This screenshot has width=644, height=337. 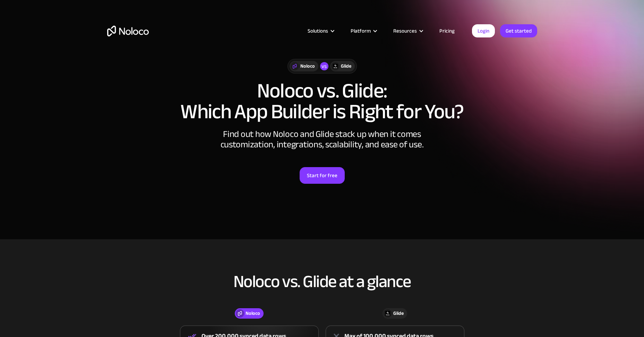 What do you see at coordinates (128, 31) in the screenshot?
I see `a: home` at bounding box center [128, 31].